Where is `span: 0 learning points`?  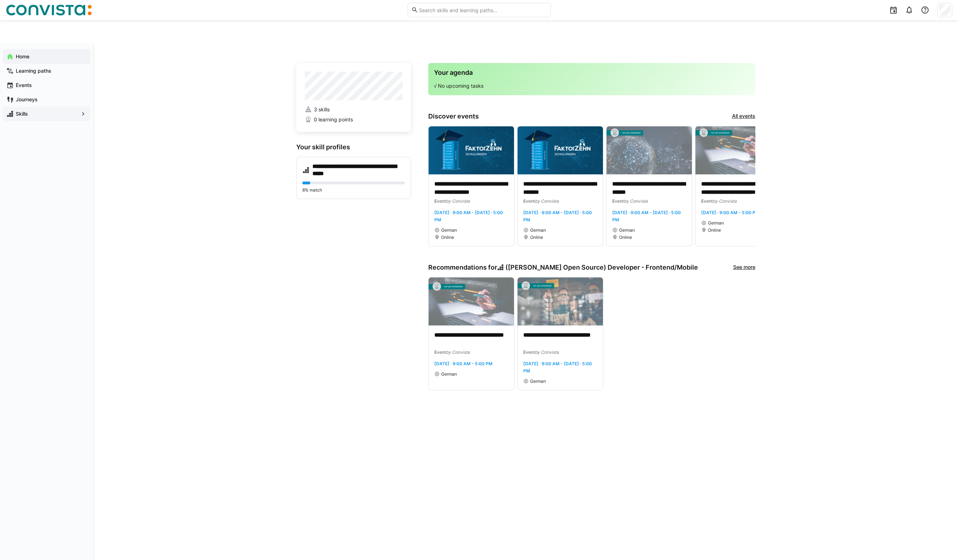
span: 0 learning points is located at coordinates (334, 120).